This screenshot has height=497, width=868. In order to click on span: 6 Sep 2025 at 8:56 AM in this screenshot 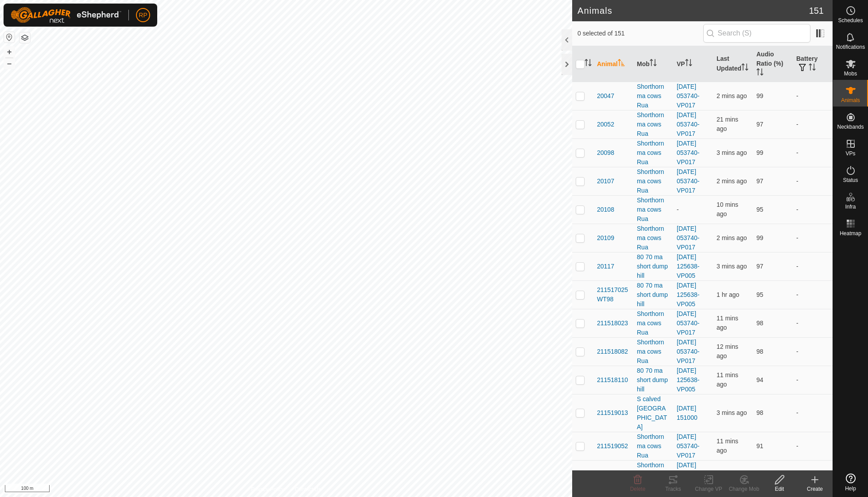, I will do `click(727, 209)`.